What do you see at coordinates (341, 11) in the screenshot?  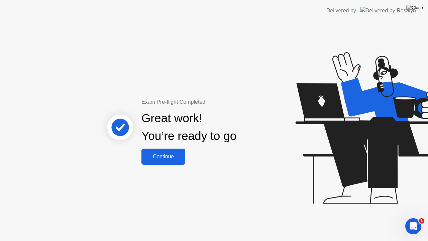 I see `div: Delivered by` at bounding box center [341, 11].